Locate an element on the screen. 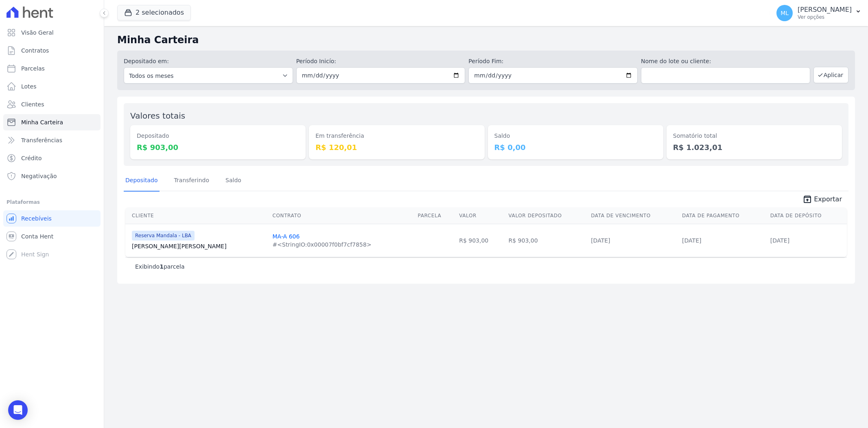 The width and height of the screenshot is (868, 428). th: Valor Depositado is located at coordinates (546, 216).